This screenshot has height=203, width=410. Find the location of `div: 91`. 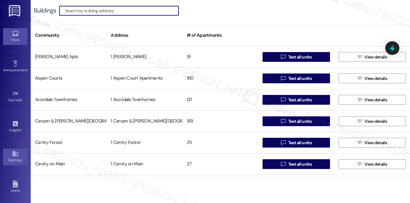

div: 91 is located at coordinates (220, 57).